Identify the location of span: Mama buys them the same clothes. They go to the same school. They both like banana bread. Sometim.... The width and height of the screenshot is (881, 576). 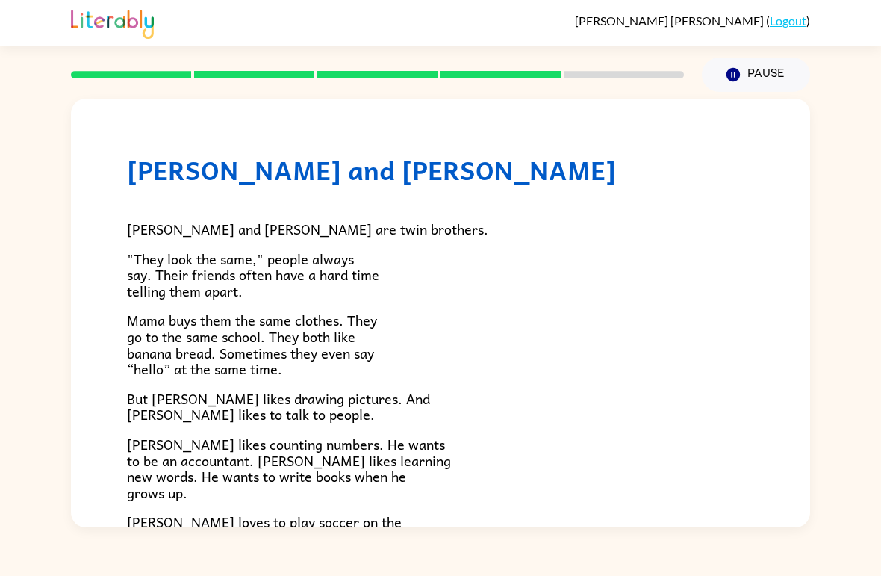
(252, 344).